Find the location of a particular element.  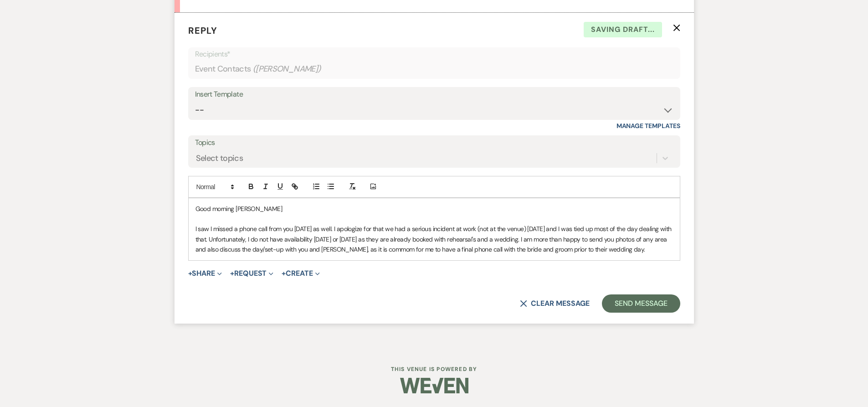

img: Weven Logo is located at coordinates (434, 385).